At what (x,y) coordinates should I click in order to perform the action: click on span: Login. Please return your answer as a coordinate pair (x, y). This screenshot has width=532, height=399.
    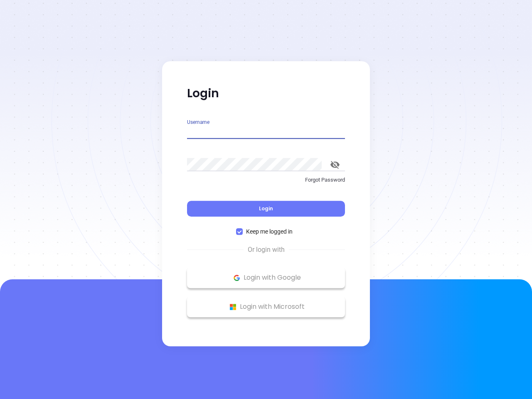
    Looking at the image, I should click on (266, 208).